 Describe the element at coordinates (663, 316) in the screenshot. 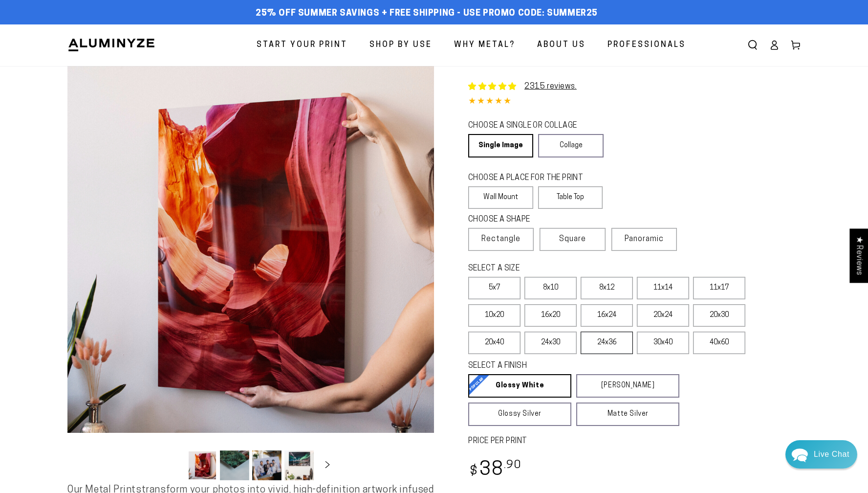

I see `label: 20x24` at that location.